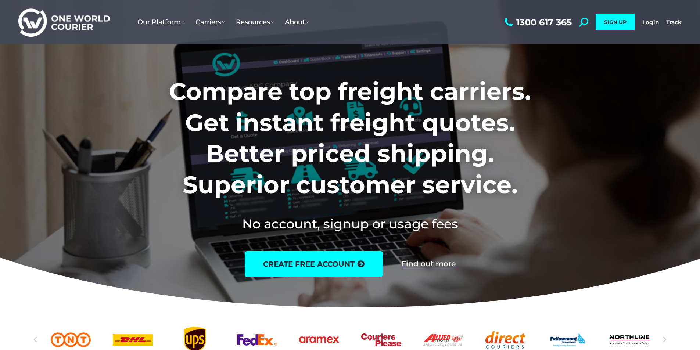 Image resolution: width=700 pixels, height=350 pixels. Describe the element at coordinates (210, 22) in the screenshot. I see `a: Carriers` at that location.